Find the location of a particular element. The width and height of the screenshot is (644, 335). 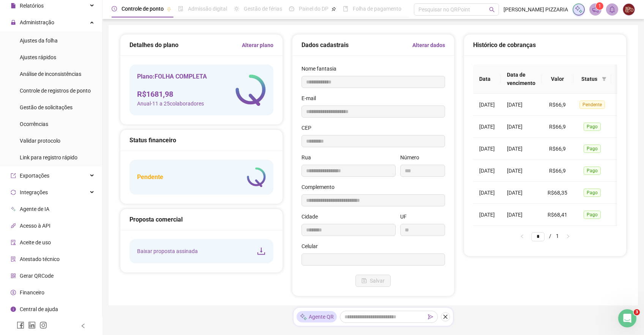

span: Pendente is located at coordinates (592, 105).